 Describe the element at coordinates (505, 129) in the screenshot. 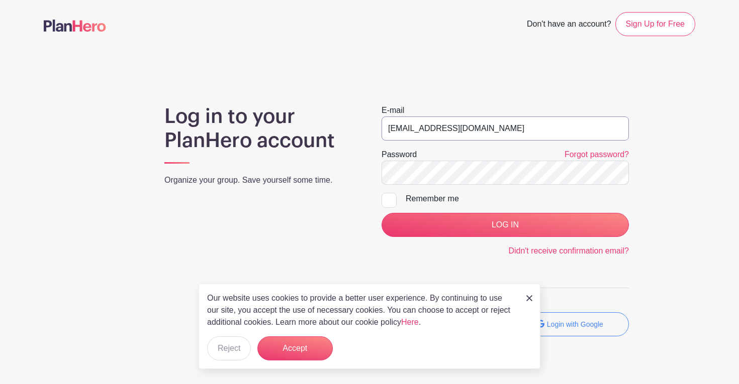

I see `input: e.g. julie@eventco.com` at that location.